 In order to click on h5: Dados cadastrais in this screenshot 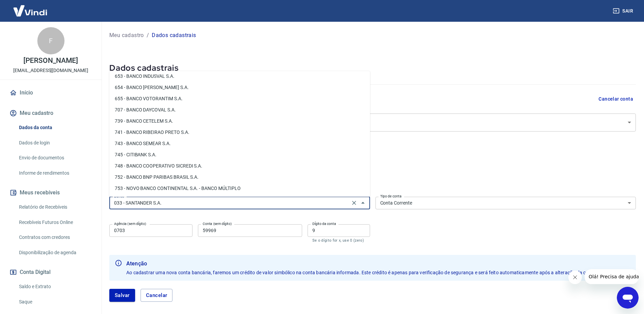, I will do `click(372, 68)`.